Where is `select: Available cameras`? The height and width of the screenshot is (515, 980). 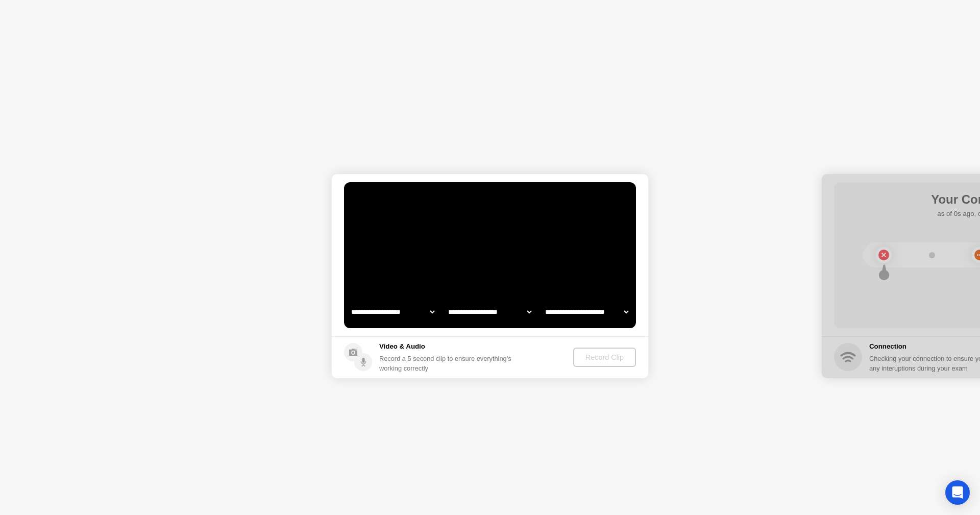 select: Available cameras is located at coordinates (393, 312).